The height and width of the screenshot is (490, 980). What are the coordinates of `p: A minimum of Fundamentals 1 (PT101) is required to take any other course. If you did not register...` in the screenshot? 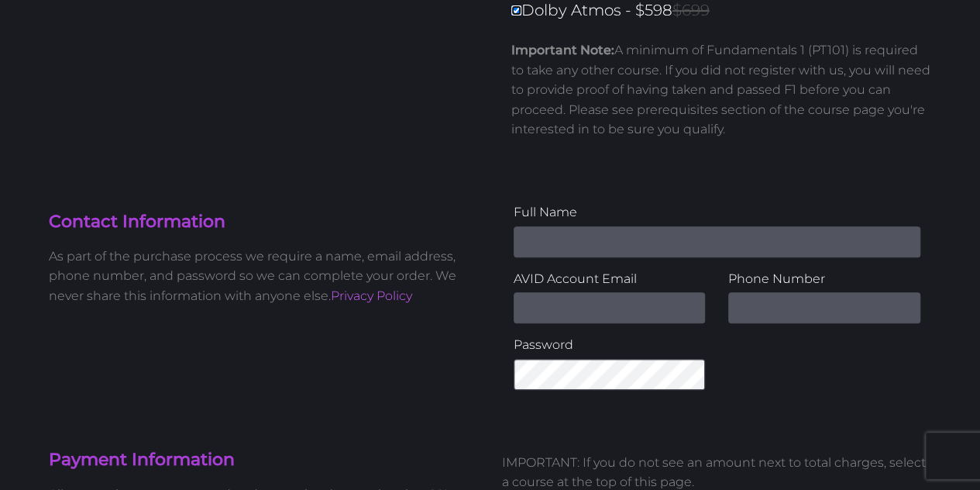 It's located at (721, 90).